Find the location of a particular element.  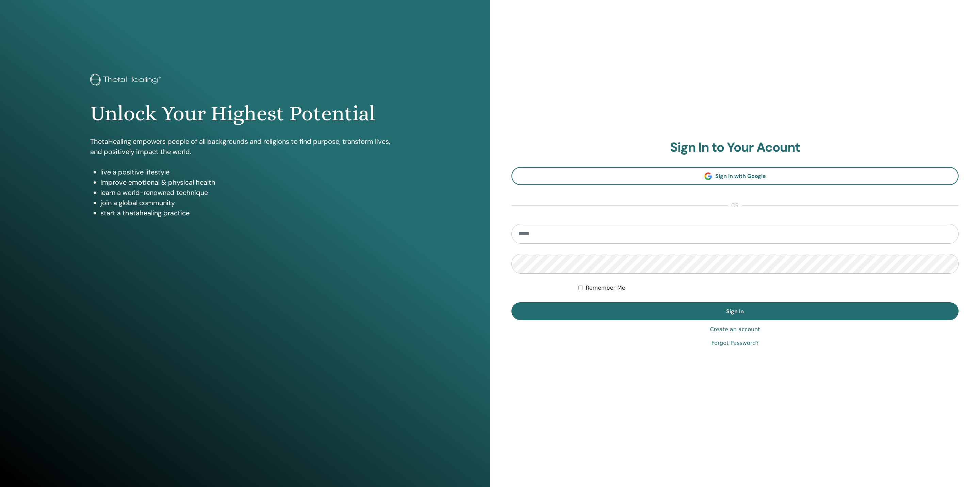

h1: Unlock Your Highest Potential is located at coordinates (245, 114).